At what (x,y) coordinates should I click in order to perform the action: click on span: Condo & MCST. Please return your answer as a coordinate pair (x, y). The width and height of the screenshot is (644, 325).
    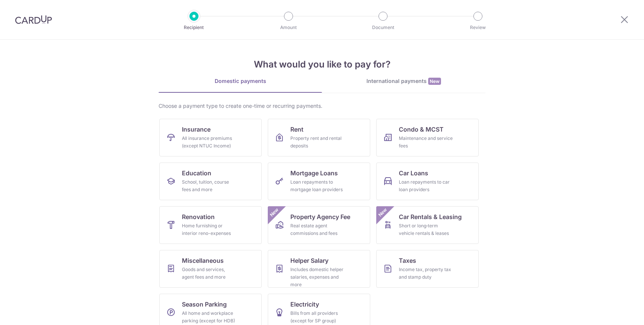
    Looking at the image, I should click on (421, 129).